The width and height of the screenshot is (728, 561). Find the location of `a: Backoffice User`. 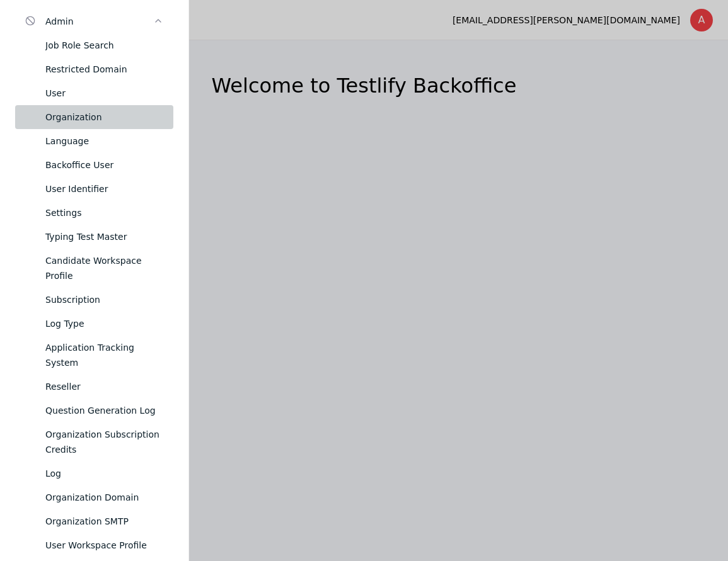

a: Backoffice User is located at coordinates (94, 165).